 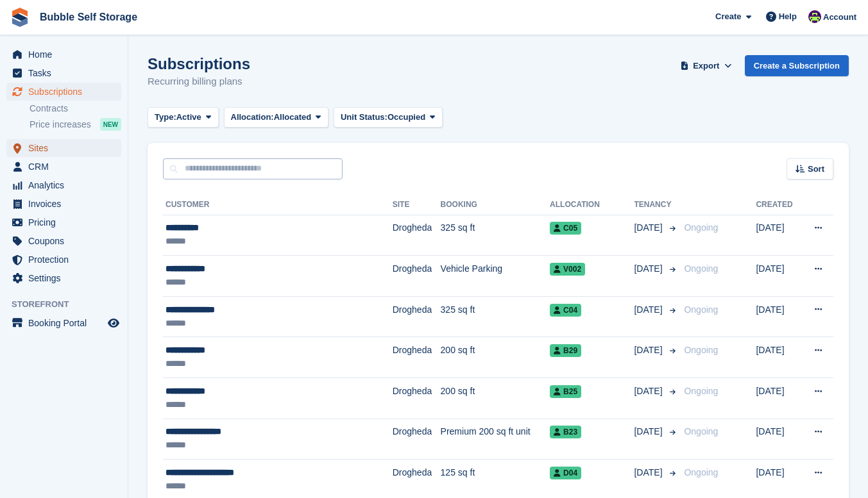 I want to click on a: Contracts, so click(x=75, y=108).